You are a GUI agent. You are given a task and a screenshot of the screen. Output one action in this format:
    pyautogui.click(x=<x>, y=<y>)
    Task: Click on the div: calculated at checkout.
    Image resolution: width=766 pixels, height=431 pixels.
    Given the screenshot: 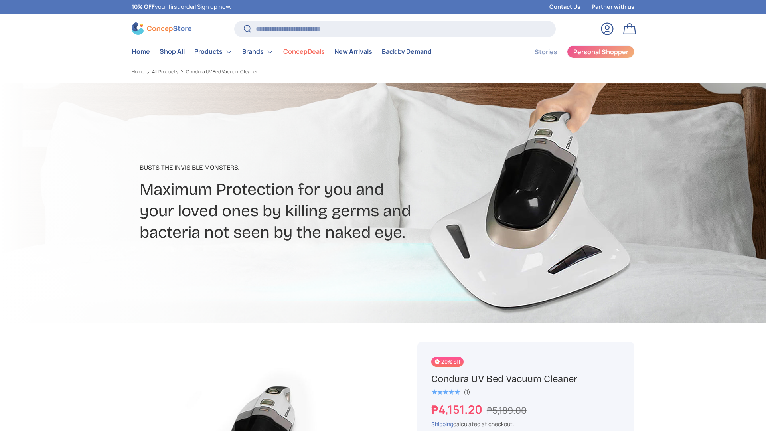 What is the action you would take?
    pyautogui.click(x=526, y=424)
    